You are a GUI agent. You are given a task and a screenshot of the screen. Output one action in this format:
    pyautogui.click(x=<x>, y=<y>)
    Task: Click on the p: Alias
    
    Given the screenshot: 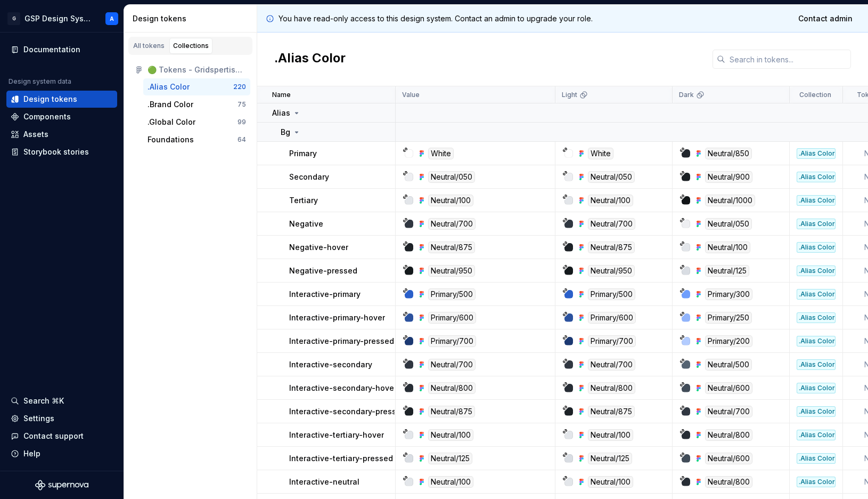 What is the action you would take?
    pyautogui.click(x=281, y=113)
    